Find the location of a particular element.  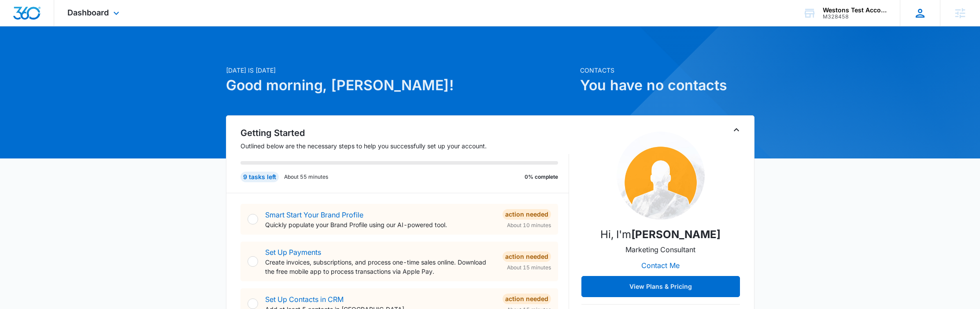

button: Toggle Collapse is located at coordinates (736, 130).